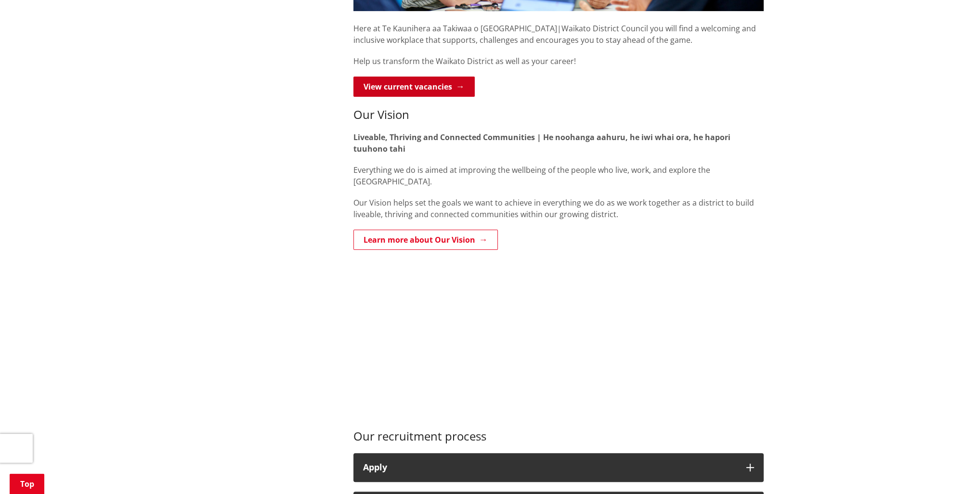  I want to click on a: View current vacancies, so click(414, 87).